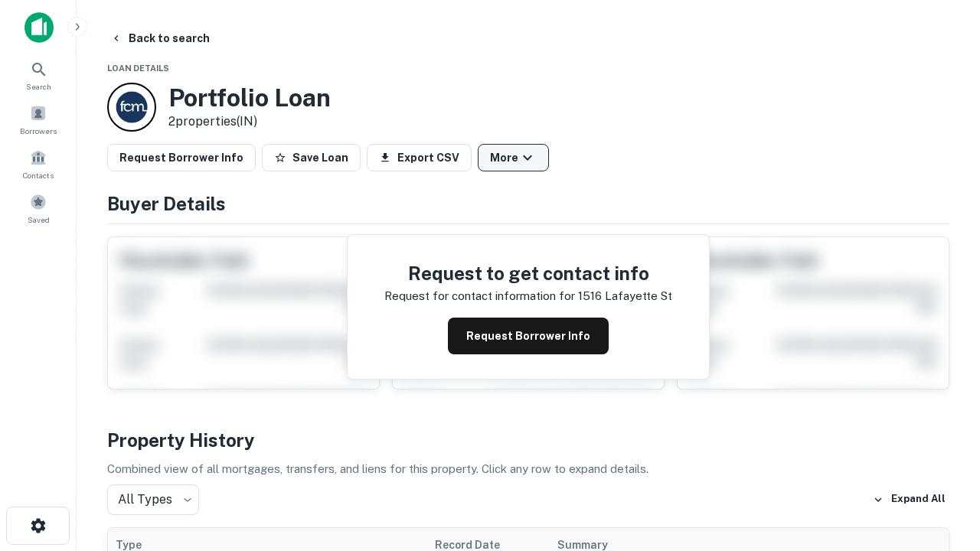  Describe the element at coordinates (528, 440) in the screenshot. I see `h4: Property History` at that location.